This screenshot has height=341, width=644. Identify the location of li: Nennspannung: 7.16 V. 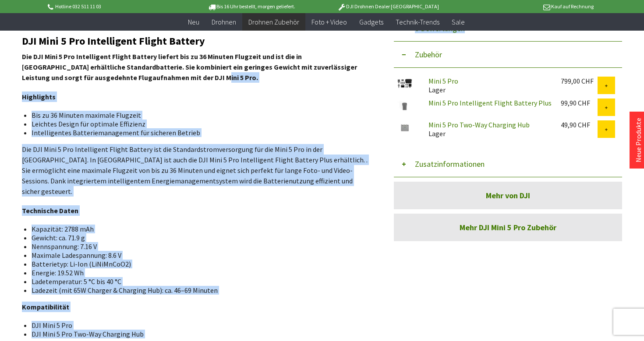
(197, 246).